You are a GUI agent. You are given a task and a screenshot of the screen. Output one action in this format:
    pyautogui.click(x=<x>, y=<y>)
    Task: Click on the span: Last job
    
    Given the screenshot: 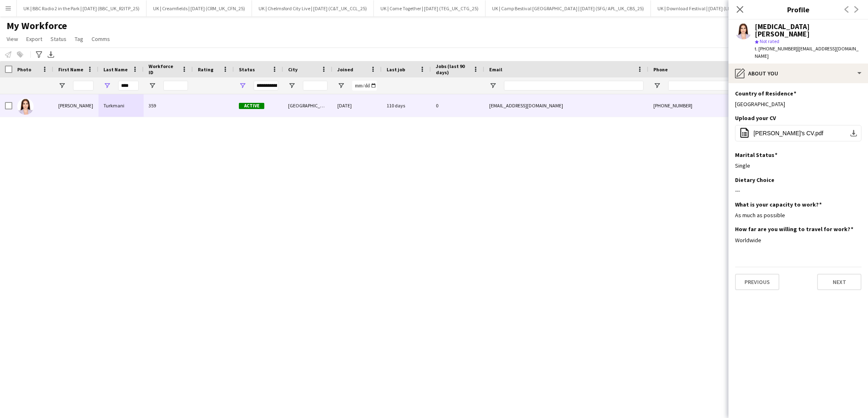 What is the action you would take?
    pyautogui.click(x=395, y=69)
    